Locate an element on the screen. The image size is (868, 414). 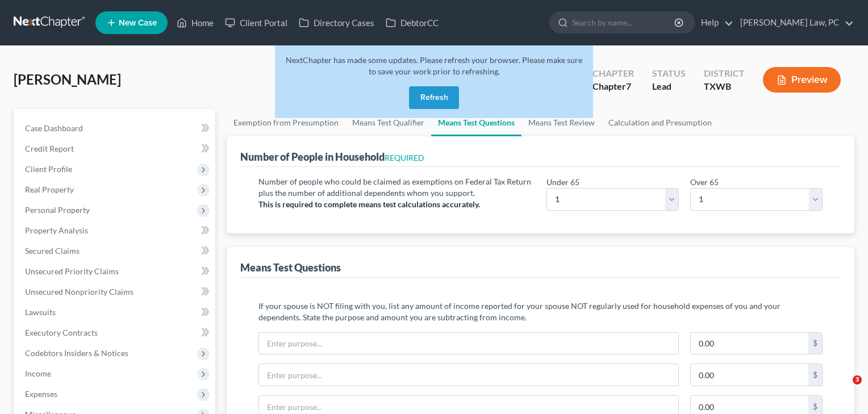
span: 3 is located at coordinates (857, 380).